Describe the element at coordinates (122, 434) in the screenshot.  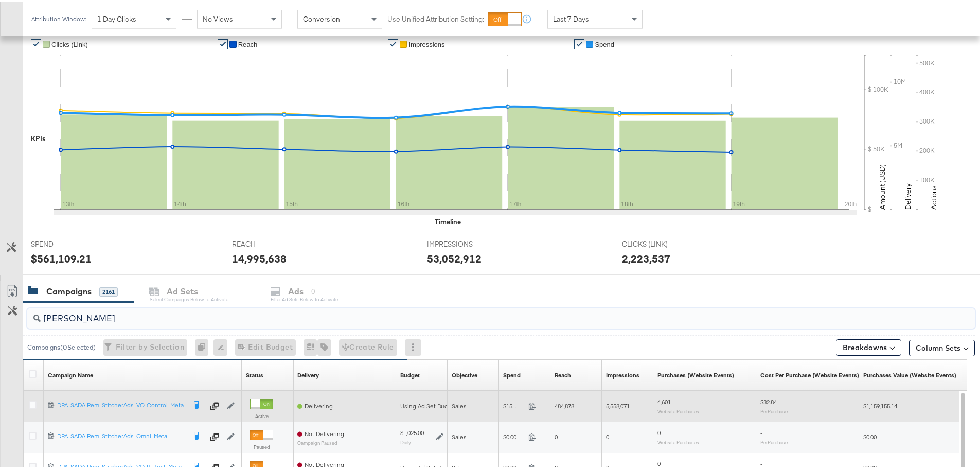
I see `div: DPA_SADA Rem_StitcherAds_Omni_Meta` at that location.